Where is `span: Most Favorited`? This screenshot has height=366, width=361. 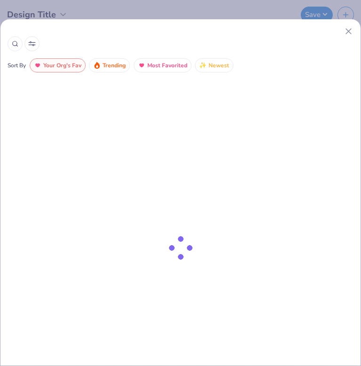 span: Most Favorited is located at coordinates (167, 65).